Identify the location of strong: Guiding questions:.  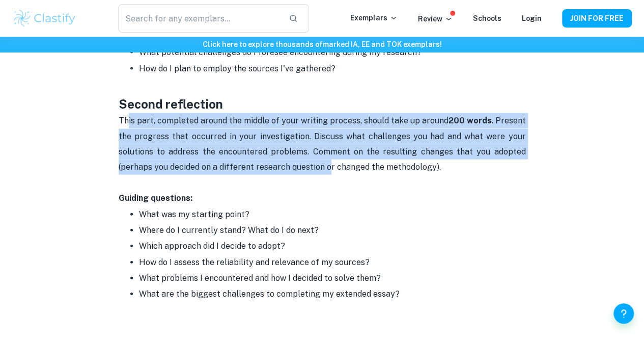
(155, 198).